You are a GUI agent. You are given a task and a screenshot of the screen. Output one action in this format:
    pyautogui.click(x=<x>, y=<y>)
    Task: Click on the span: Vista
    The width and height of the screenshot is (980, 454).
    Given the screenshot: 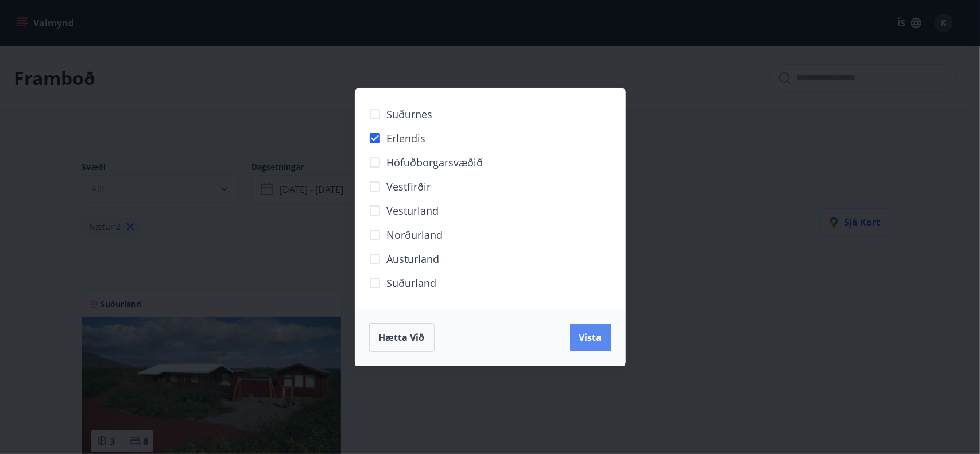 What is the action you would take?
    pyautogui.click(x=591, y=338)
    